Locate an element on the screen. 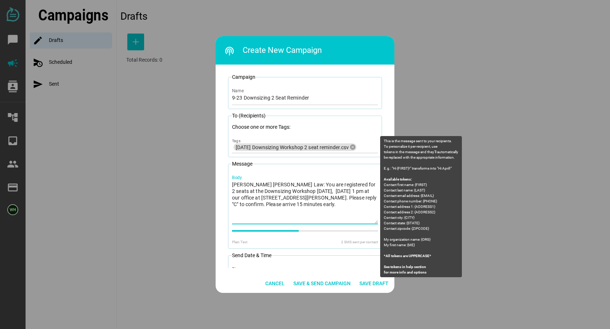  input: Name is located at coordinates (305, 95).